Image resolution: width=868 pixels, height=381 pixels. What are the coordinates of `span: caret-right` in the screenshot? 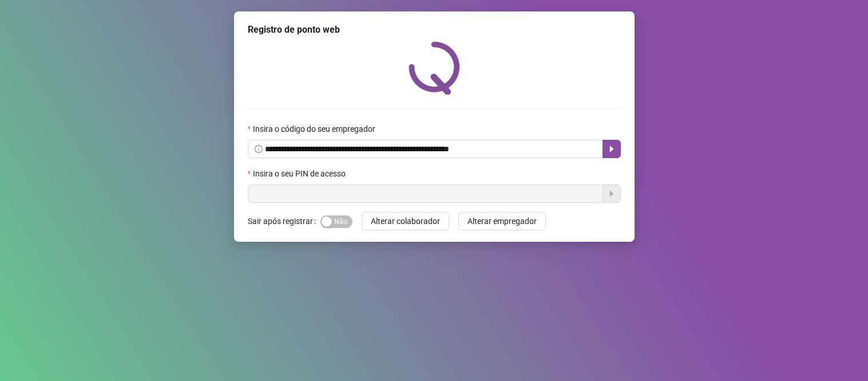 It's located at (612, 149).